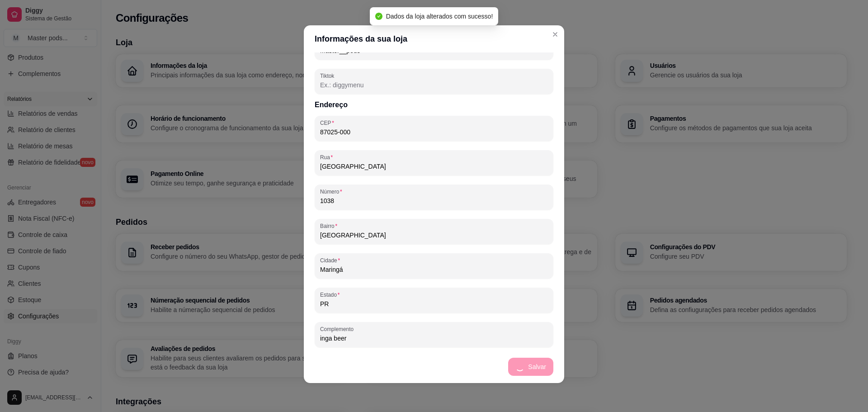 Image resolution: width=868 pixels, height=412 pixels. What do you see at coordinates (434, 304) in the screenshot?
I see `input: Estado` at bounding box center [434, 304].